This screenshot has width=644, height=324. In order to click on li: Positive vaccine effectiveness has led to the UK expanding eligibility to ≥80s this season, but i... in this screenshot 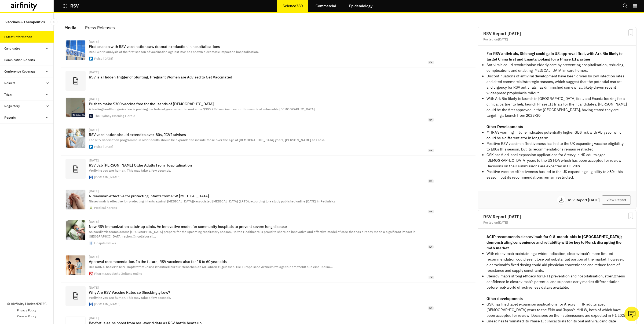, I will do `click(557, 175)`.